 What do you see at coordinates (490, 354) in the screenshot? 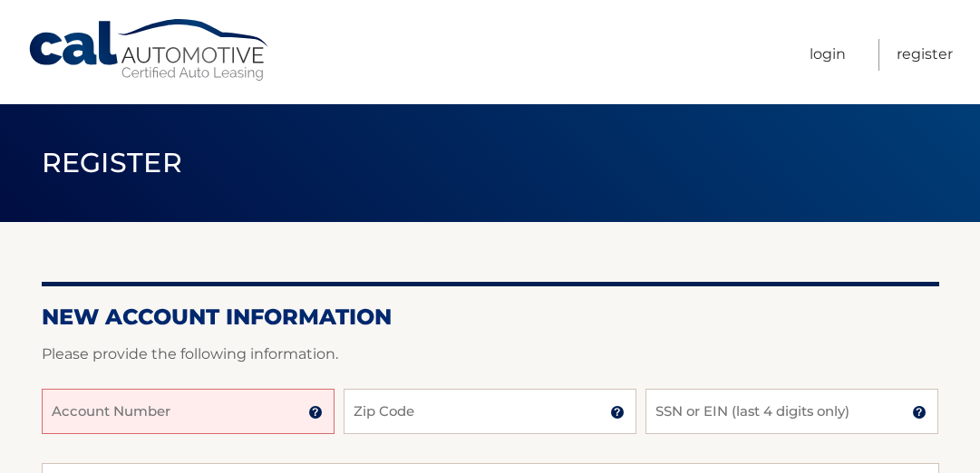
I see `p: Please provide the following information.` at bounding box center [490, 354].